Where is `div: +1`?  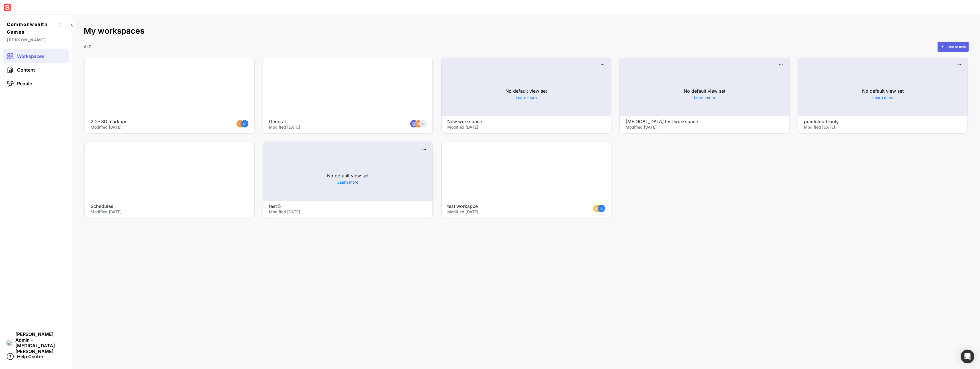 div: +1 is located at coordinates (423, 124).